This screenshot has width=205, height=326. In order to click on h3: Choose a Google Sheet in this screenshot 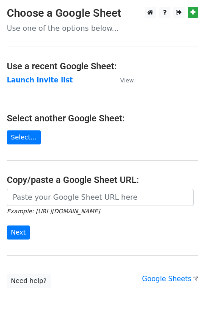, I will do `click(102, 13)`.